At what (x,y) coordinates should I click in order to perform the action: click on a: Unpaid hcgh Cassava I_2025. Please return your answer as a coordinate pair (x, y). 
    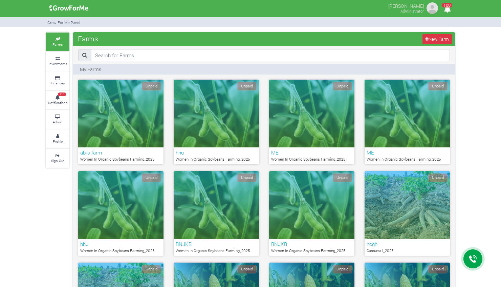
    Looking at the image, I should click on (408, 213).